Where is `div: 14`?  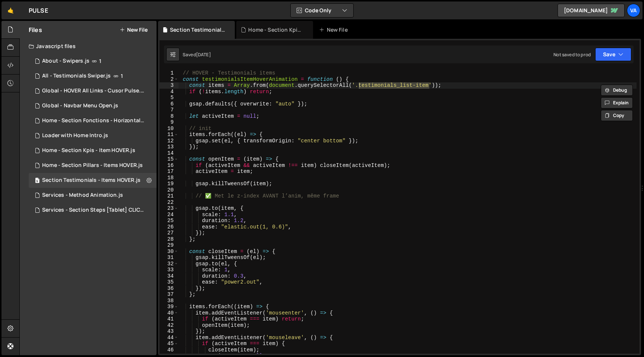 div: 14 is located at coordinates (169, 153).